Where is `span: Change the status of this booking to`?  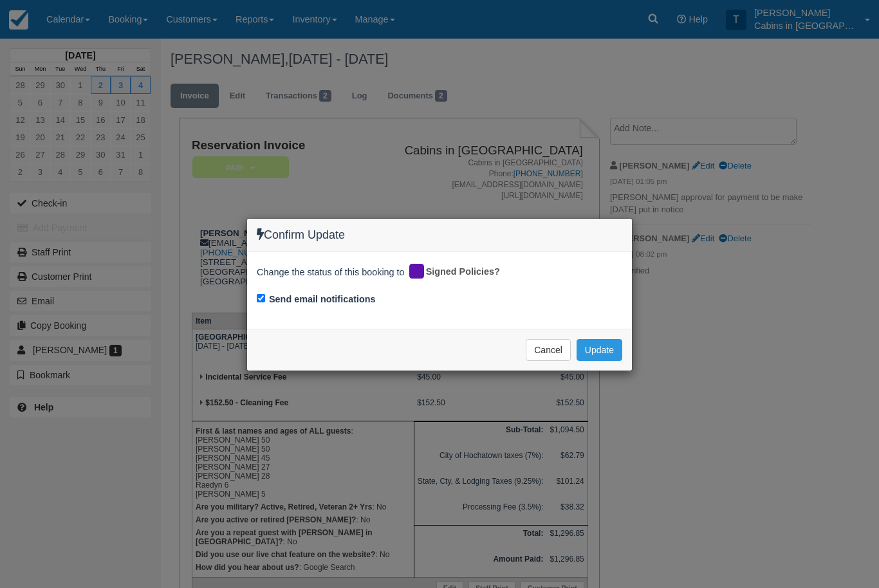
span: Change the status of this booking to is located at coordinates (331, 274).